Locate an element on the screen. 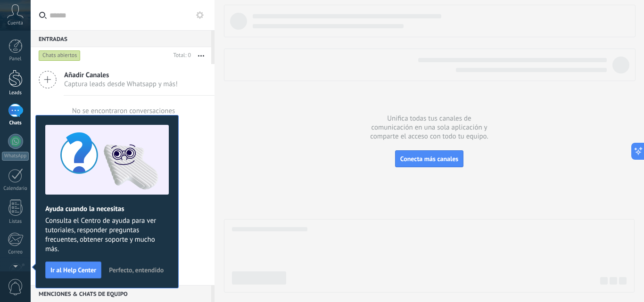 Image resolution: width=644 pixels, height=302 pixels. div: Chats is located at coordinates (16, 123).